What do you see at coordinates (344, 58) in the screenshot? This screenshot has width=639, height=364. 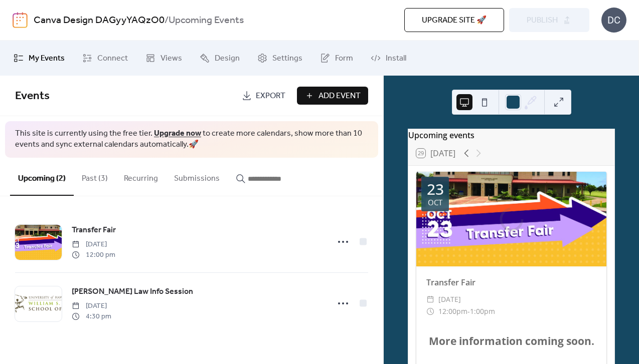 I see `span: Form` at bounding box center [344, 58].